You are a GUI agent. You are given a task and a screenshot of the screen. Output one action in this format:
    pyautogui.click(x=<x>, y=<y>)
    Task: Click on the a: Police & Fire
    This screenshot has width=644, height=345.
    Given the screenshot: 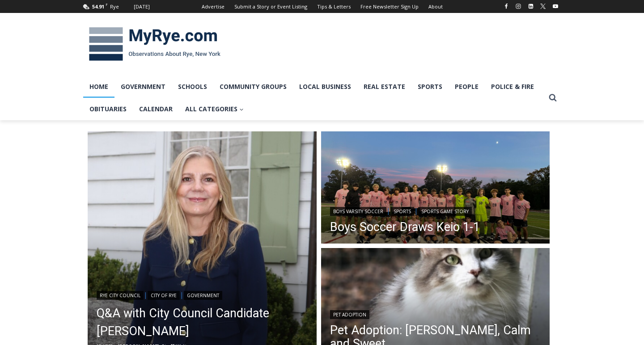 What is the action you would take?
    pyautogui.click(x=512, y=86)
    